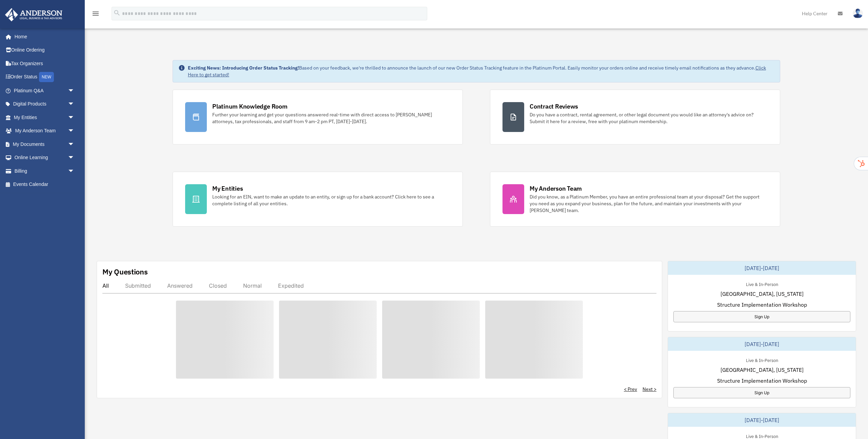 The image size is (868, 439). I want to click on div: Based on your feedback, we're thrilled to announce the launch of our new Order Status Tracking fe..., so click(481, 71).